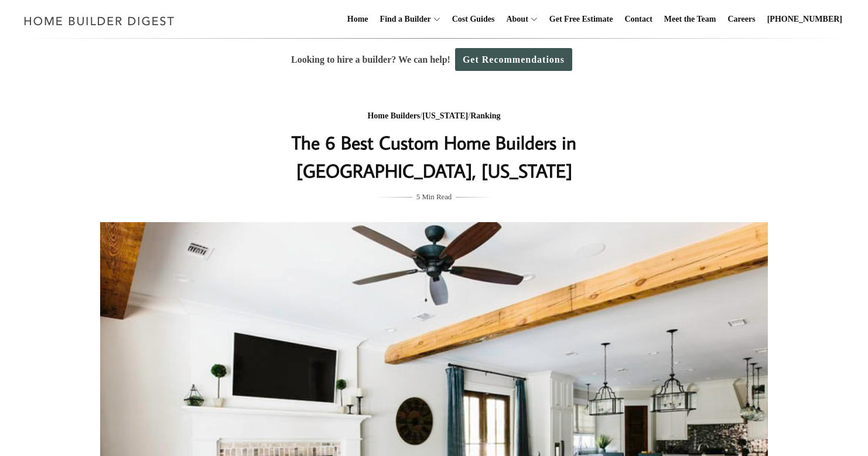 The image size is (868, 456). I want to click on a: Cost Guides, so click(474, 19).